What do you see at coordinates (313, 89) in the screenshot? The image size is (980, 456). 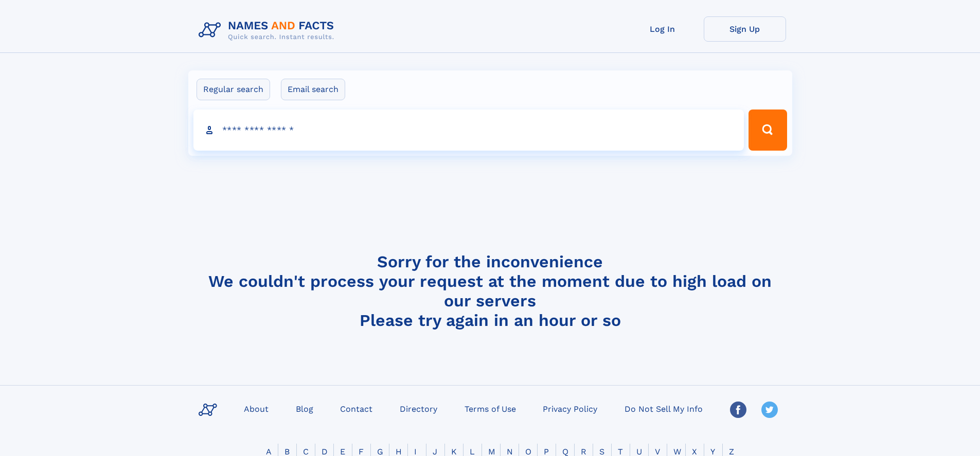 I see `label: Email search` at bounding box center [313, 89].